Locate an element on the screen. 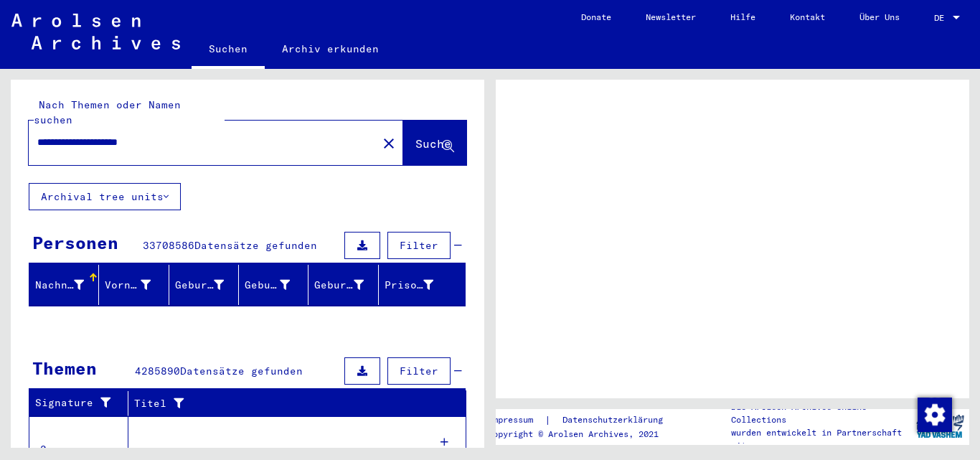 This screenshot has width=980, height=460. p: Die Arolsen Archives Online-Collections is located at coordinates (821, 413).